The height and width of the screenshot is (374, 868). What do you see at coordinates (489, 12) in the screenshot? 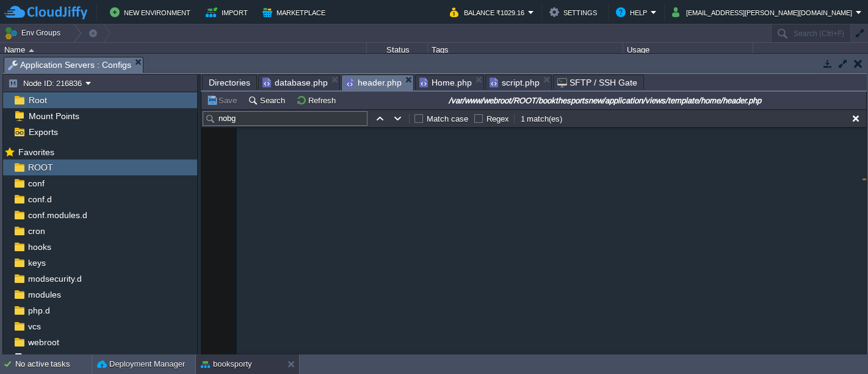
I see `button: Balance ₹1029.16` at bounding box center [489, 12].